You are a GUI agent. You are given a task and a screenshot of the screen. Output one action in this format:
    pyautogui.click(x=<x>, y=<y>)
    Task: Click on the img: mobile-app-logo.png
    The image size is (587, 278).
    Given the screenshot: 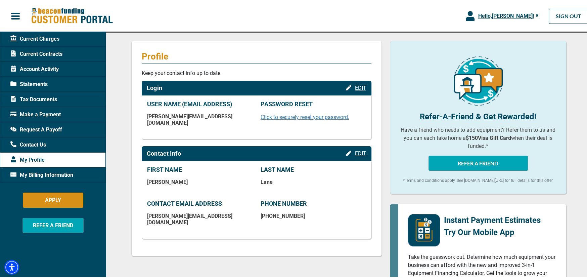 What is the action you would take?
    pyautogui.click(x=424, y=229)
    